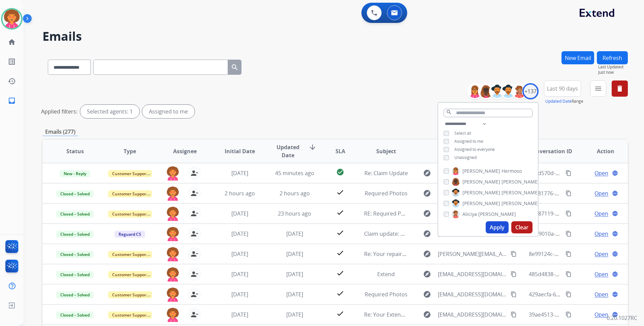 The image size is (644, 326). I want to click on span: SLA, so click(340, 151).